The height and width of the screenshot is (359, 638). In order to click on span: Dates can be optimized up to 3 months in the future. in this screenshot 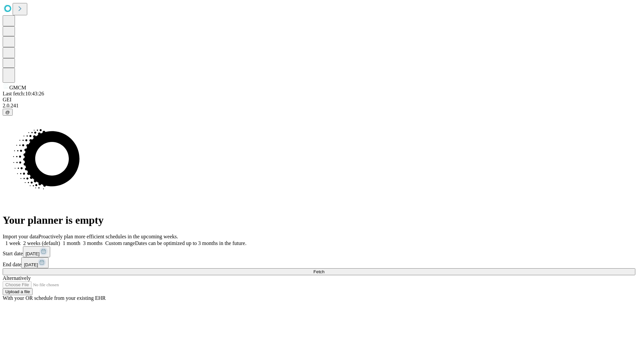, I will do `click(190, 243)`.